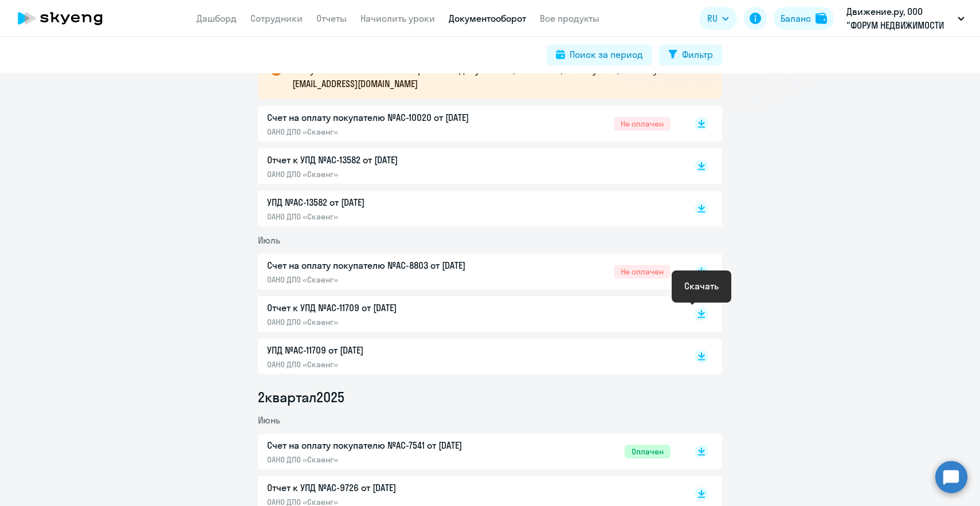 This screenshot has height=506, width=980. I want to click on span: Оплачен, so click(648, 452).